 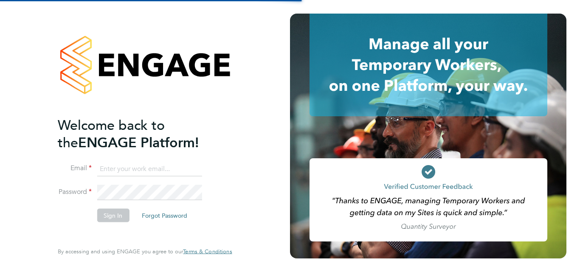 I want to click on button: Sign In, so click(x=113, y=216).